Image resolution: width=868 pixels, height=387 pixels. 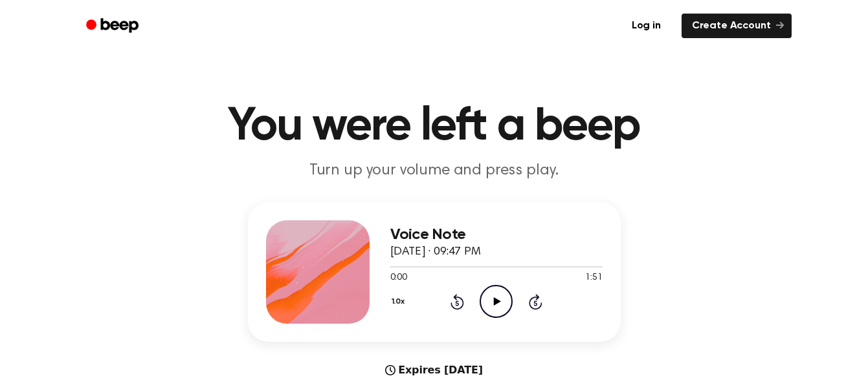 What do you see at coordinates (434, 171) in the screenshot?
I see `p: Turn up your volume and press play.` at bounding box center [434, 171].